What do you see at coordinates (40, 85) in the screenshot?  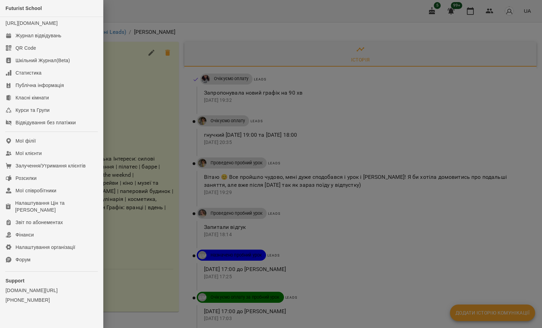 I see `div: Публічна інформація` at bounding box center [40, 85].